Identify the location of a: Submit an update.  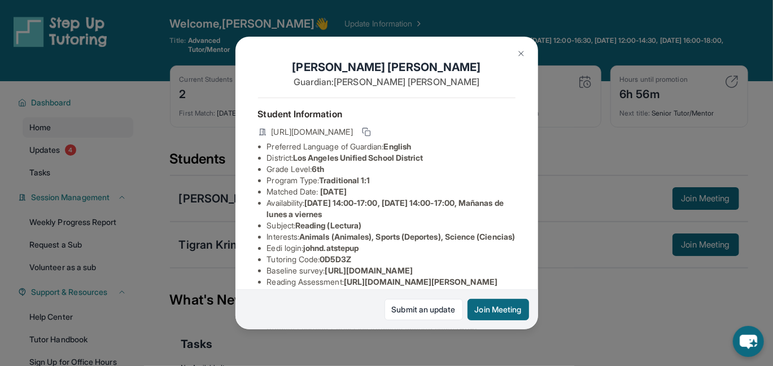
(423, 310).